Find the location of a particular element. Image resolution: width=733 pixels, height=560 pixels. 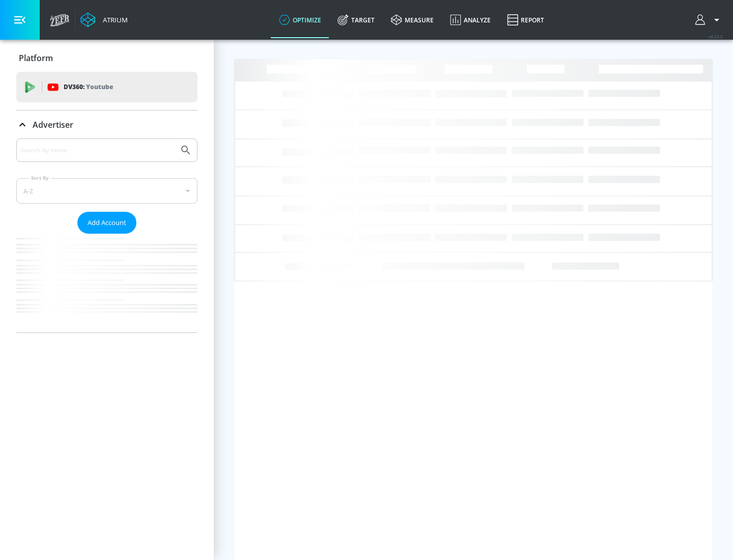

p: Platform is located at coordinates (36, 58).